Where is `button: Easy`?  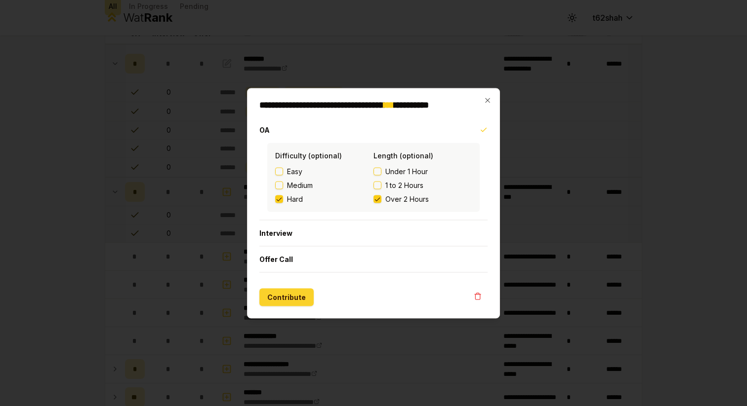
button: Easy is located at coordinates (279, 171).